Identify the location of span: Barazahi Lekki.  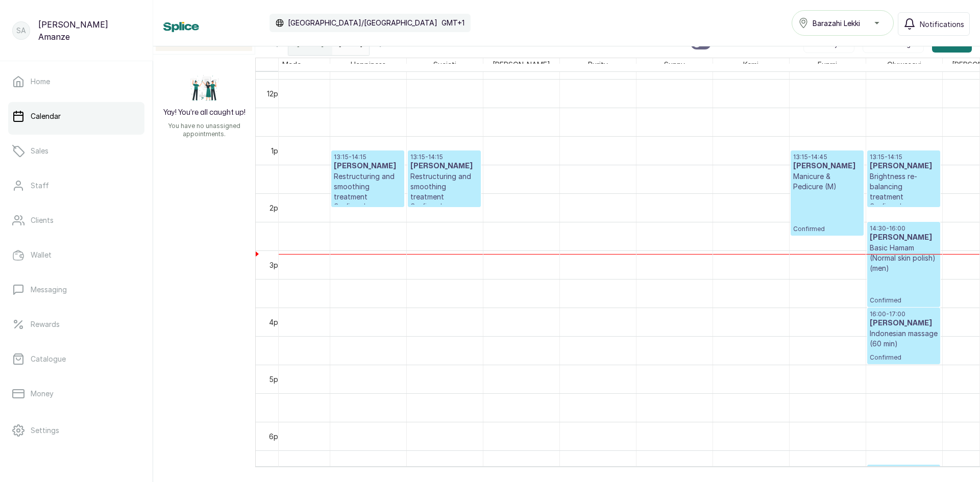
(836, 23).